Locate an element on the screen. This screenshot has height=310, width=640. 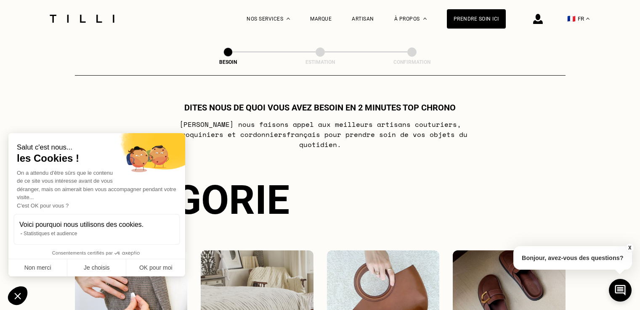
a: Marque is located at coordinates (320, 19).